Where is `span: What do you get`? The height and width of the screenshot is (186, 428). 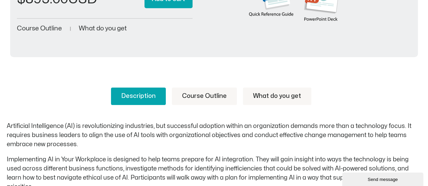 span: What do you get is located at coordinates (103, 28).